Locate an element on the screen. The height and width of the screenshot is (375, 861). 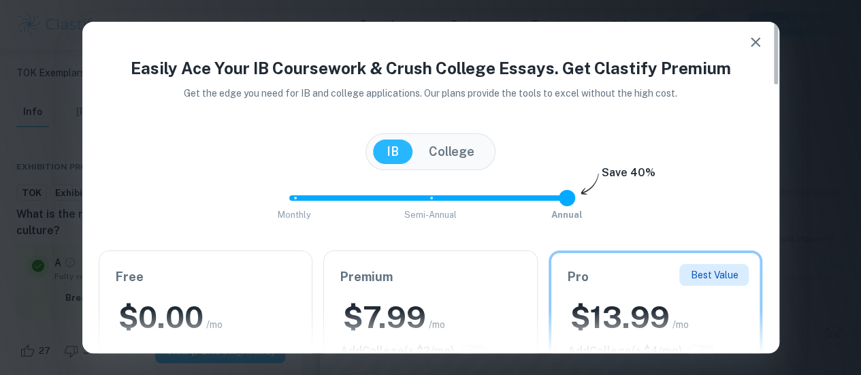
h6: Save 40% is located at coordinates (628, 176).